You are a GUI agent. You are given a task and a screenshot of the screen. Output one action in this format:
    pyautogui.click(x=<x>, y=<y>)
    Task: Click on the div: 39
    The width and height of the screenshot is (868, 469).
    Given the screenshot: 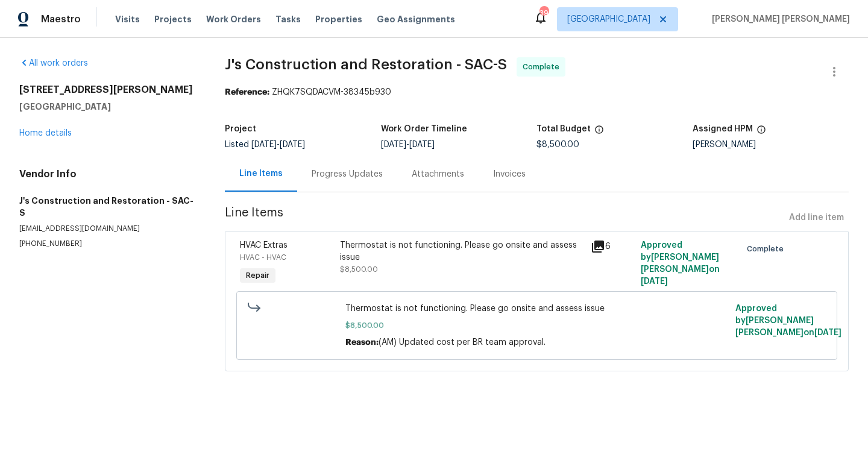 What is the action you would take?
    pyautogui.click(x=544, y=13)
    